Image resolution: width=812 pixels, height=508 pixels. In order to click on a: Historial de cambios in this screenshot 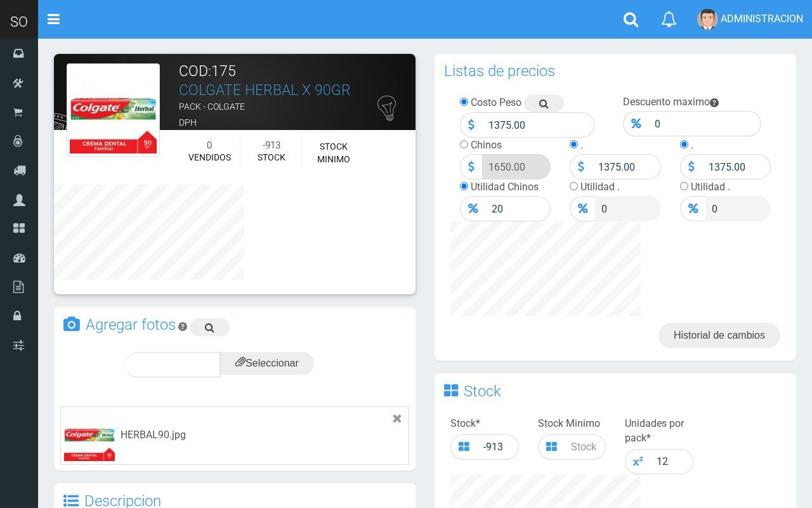, I will do `click(720, 336)`.